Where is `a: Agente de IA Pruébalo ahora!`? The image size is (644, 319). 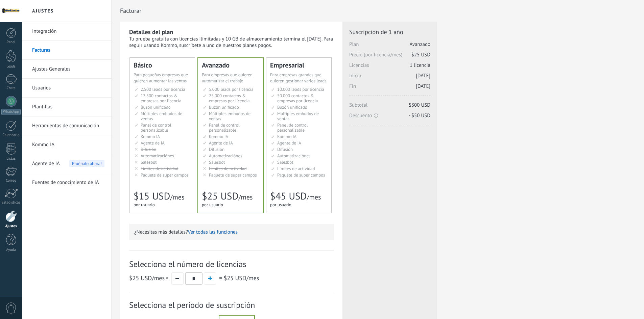
a: Agente de IA Pruébalo ahora! is located at coordinates (69, 164).